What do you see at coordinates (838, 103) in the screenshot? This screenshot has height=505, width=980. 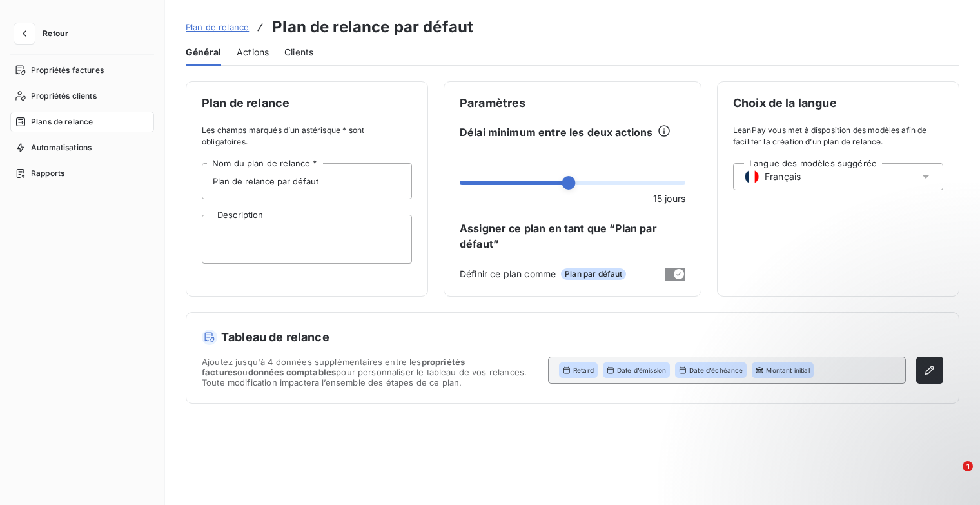 I see `span: Choix de la langue` at bounding box center [838, 103].